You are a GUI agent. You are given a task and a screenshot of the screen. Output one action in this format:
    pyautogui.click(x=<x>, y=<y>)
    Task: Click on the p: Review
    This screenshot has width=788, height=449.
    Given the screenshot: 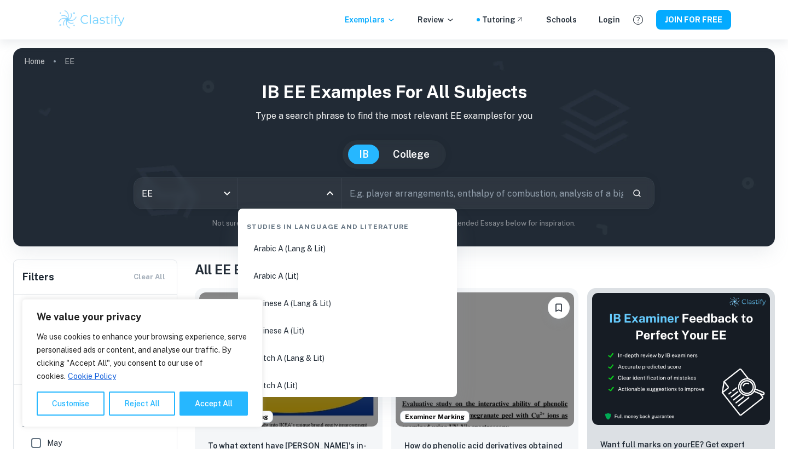 What is the action you would take?
    pyautogui.click(x=436, y=20)
    